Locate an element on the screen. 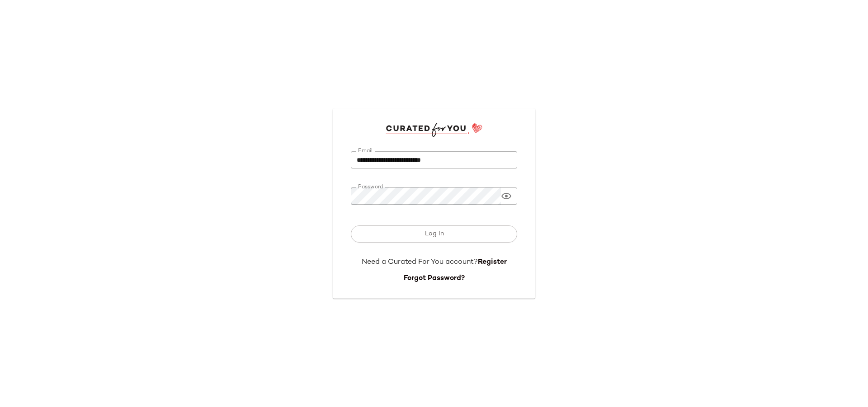 The height and width of the screenshot is (407, 868). a: Forgot Password? is located at coordinates (434, 279).